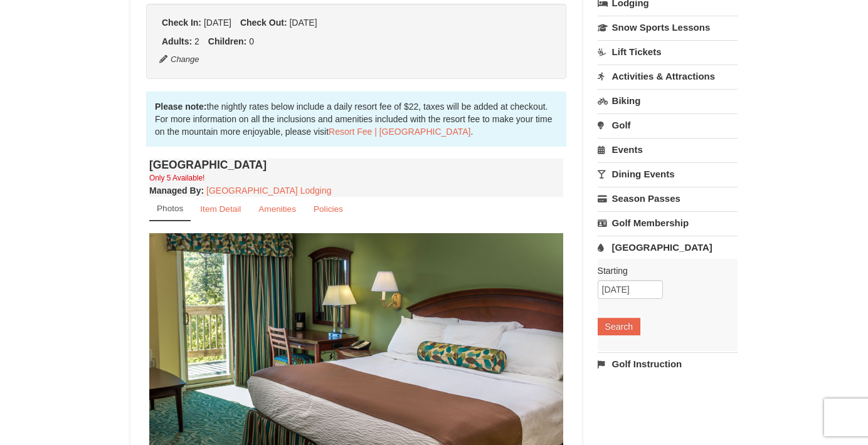 This screenshot has width=868, height=445. I want to click on button: Search, so click(619, 327).